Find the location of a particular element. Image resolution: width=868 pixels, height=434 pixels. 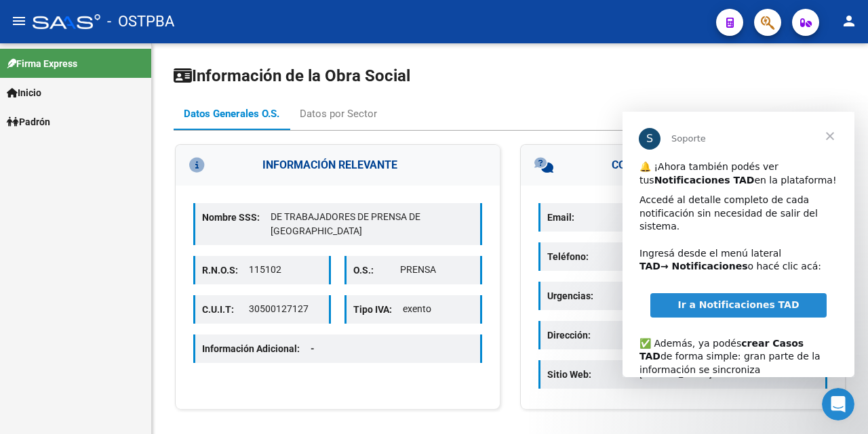

p: Tipo IVA: is located at coordinates (378, 310).